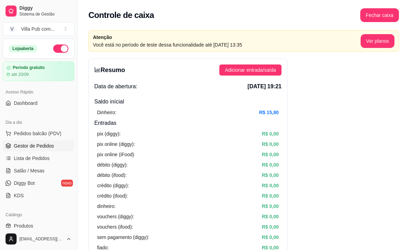 This screenshot has width=410, height=250. What do you see at coordinates (269, 113) in the screenshot?
I see `article: R$ 15,80` at bounding box center [269, 113].